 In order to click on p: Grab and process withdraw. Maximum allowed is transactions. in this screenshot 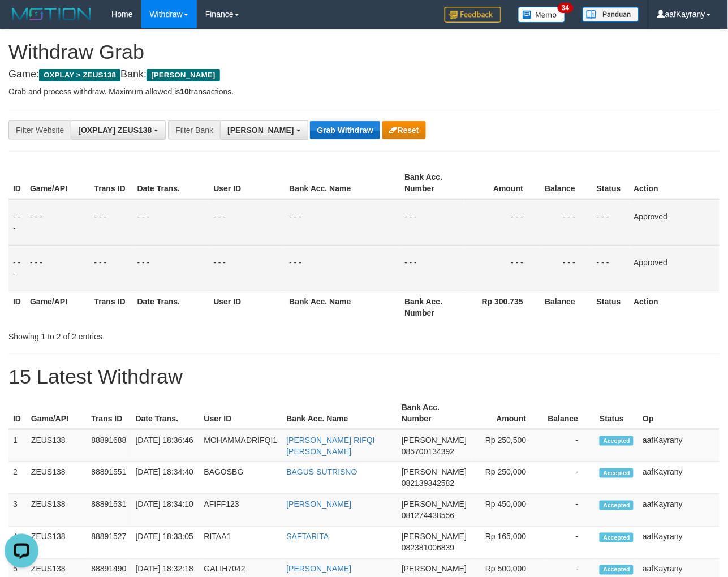, I will do `click(364, 92)`.